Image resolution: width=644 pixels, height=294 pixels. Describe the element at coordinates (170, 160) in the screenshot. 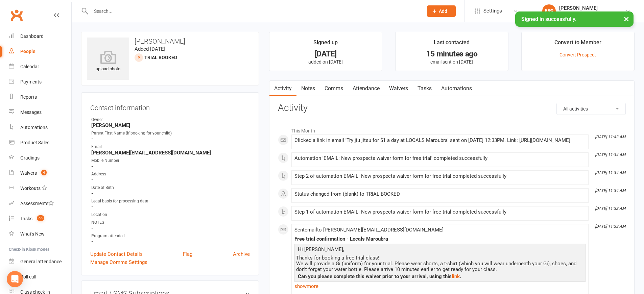

I see `div: Mobile Number` at that location.